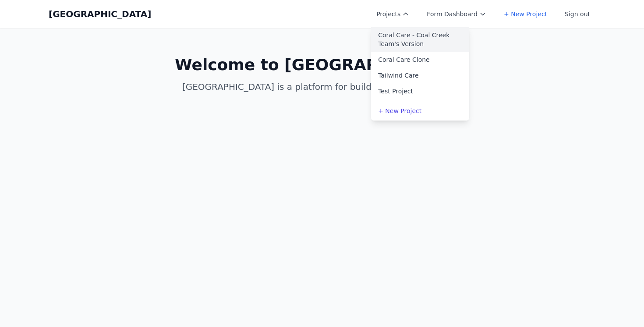  I want to click on button: Form Dashboard, so click(457, 14).